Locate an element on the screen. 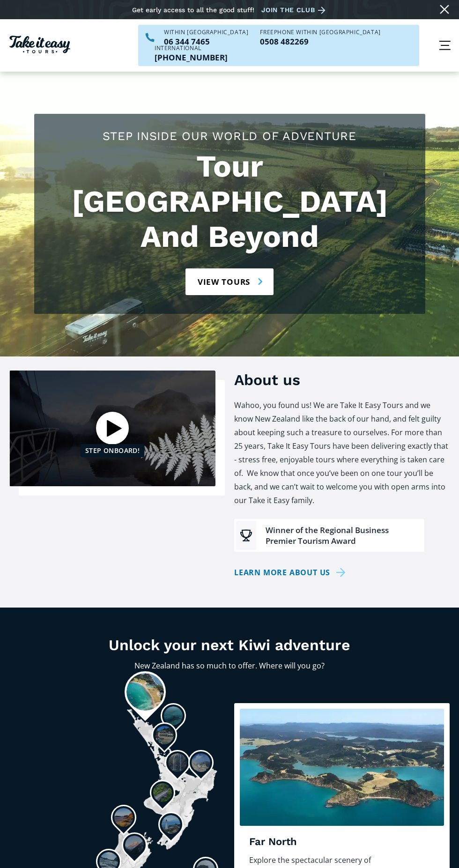 This screenshot has height=868, width=459. h3: About us is located at coordinates (342, 380).